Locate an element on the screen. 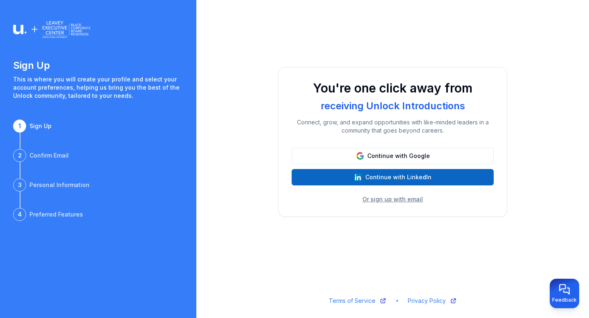 The width and height of the screenshot is (589, 318). div: 3 is located at coordinates (20, 185).